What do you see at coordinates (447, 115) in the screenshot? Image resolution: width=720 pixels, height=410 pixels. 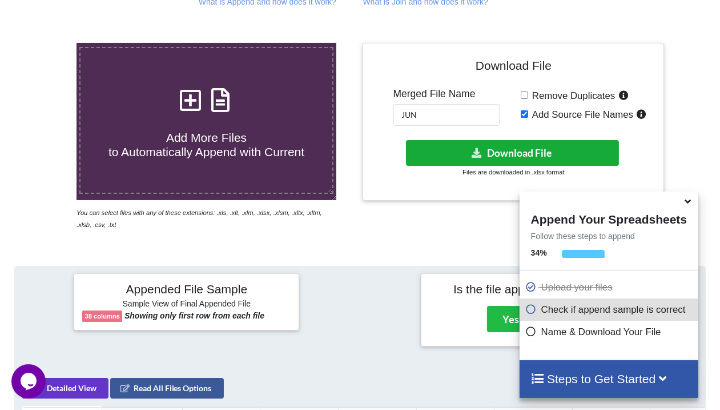 I see `input: Enter File Name` at bounding box center [447, 115].